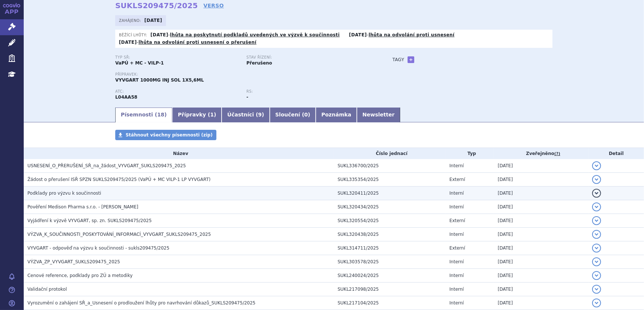 The image size is (644, 310). Describe the element at coordinates (398, 60) in the screenshot. I see `h3: Tagy` at that location.